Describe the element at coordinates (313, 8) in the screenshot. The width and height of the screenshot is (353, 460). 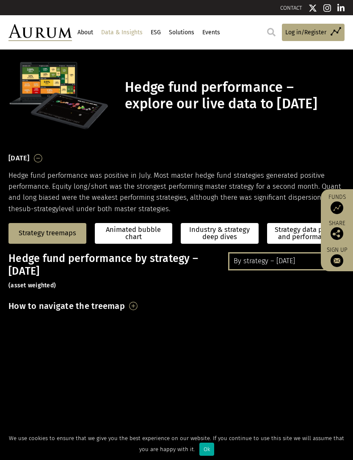
I see `img: Twitter icon` at that location.